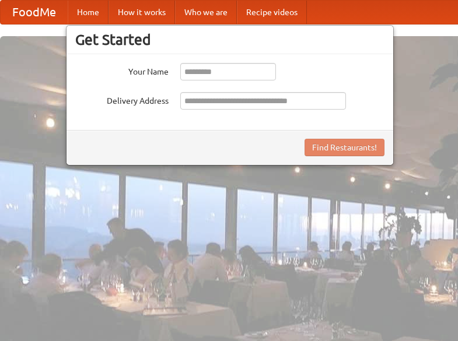  What do you see at coordinates (122, 99) in the screenshot?
I see `label: Delivery Address` at bounding box center [122, 99].